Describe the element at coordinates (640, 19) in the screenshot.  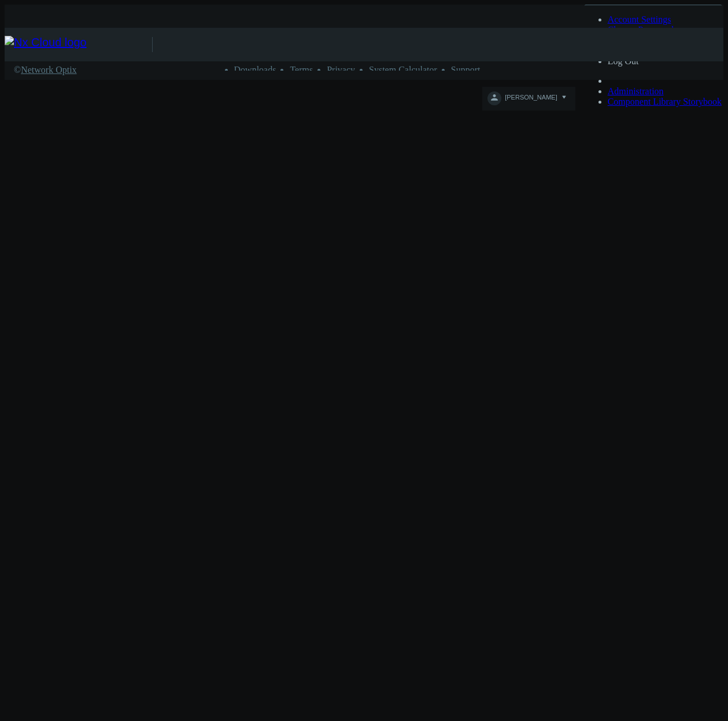
I see `a: Account Settings` at that location.